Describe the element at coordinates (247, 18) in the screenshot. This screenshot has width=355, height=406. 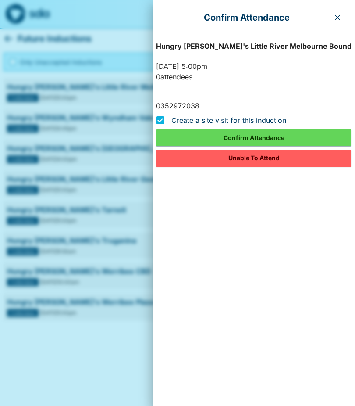
I see `p: Confirm Attendance` at that location.